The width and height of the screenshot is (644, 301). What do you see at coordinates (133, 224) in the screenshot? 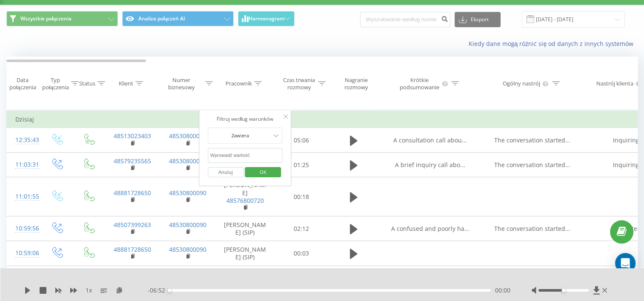
I see `a: 48507399263` at bounding box center [133, 224].